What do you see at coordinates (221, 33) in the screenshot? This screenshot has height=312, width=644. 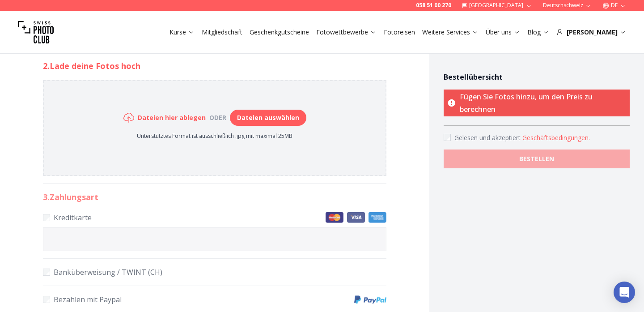 I see `a: Mitgliedschaft` at bounding box center [221, 33].